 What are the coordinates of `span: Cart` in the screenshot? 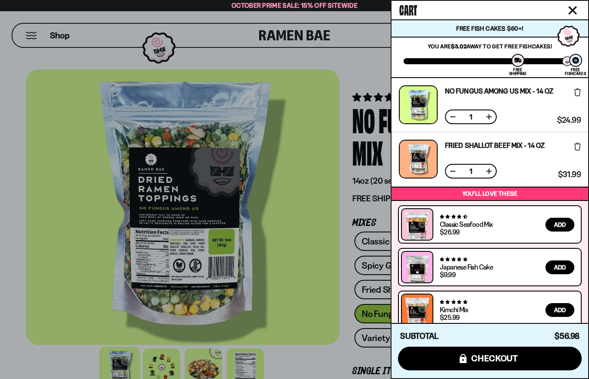 It's located at (408, 9).